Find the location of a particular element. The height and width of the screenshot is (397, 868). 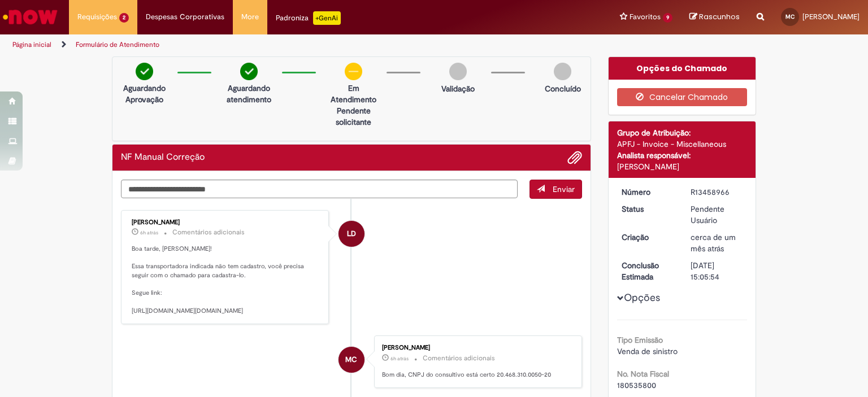

span: 180535800 is located at coordinates (636, 385).